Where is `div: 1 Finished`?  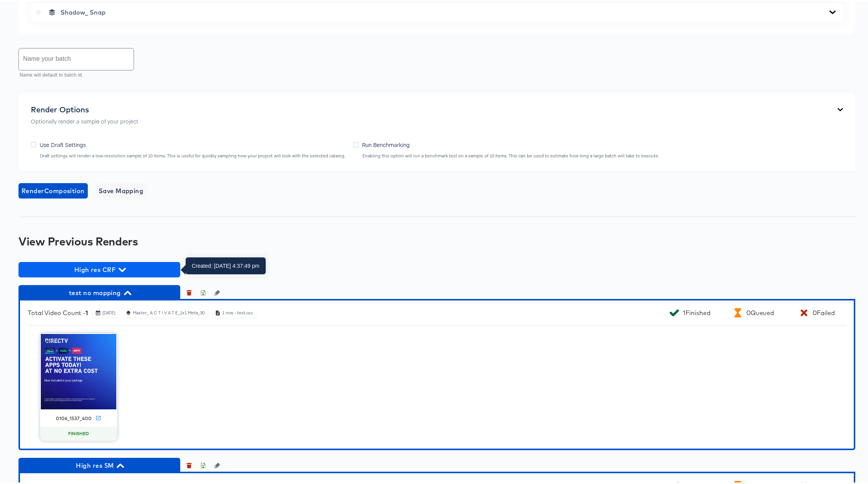 div: 1 Finished is located at coordinates (697, 312).